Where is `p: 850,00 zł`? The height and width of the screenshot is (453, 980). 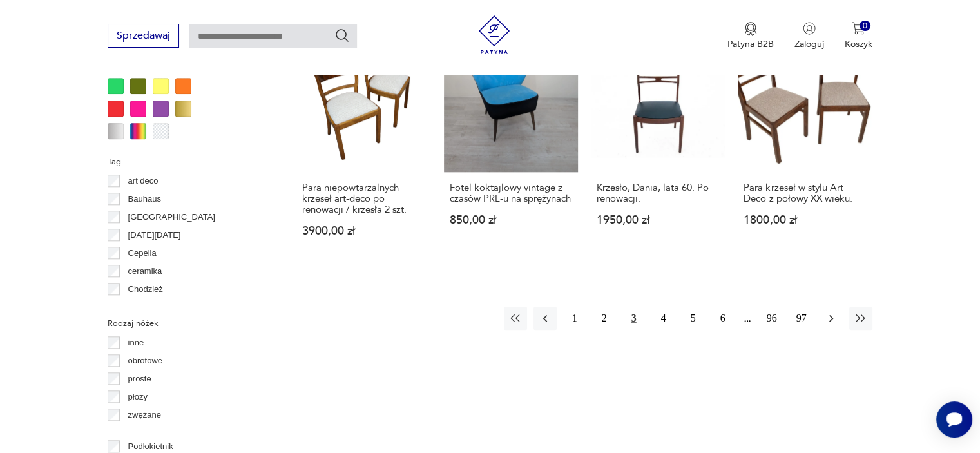
p: 850,00 zł is located at coordinates (511, 220).